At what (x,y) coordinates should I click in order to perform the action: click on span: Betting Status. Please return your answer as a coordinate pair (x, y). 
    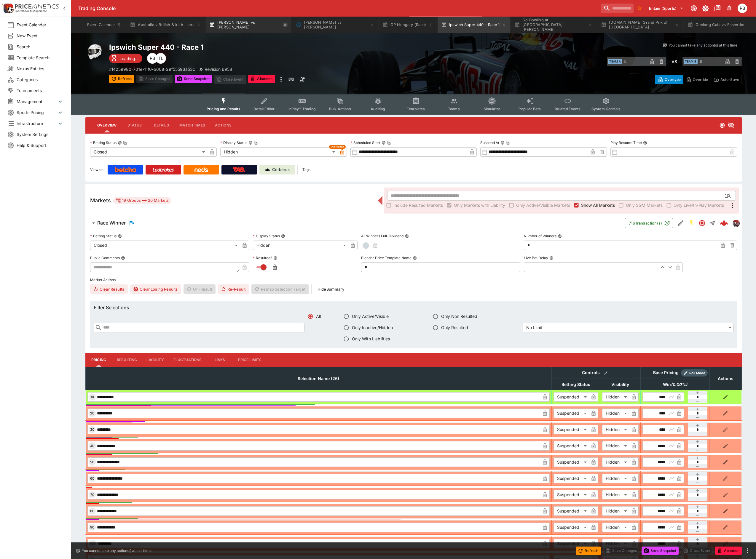
    Looking at the image, I should click on (576, 384).